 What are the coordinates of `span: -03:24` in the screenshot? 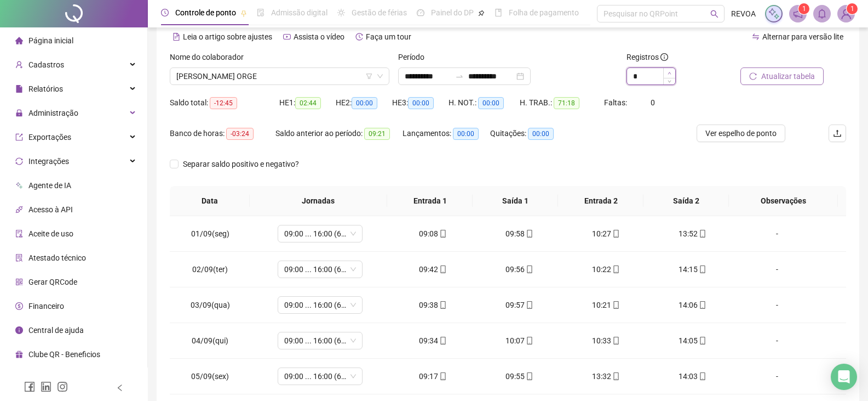 It's located at (240, 134).